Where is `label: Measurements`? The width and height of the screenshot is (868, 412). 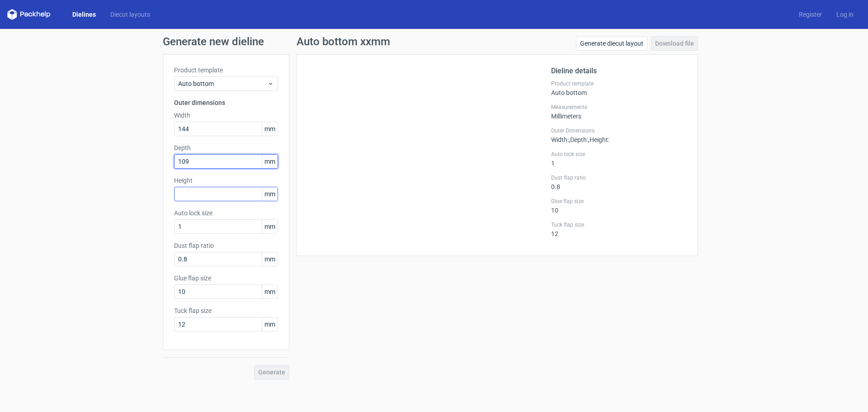 label: Measurements is located at coordinates (619, 107).